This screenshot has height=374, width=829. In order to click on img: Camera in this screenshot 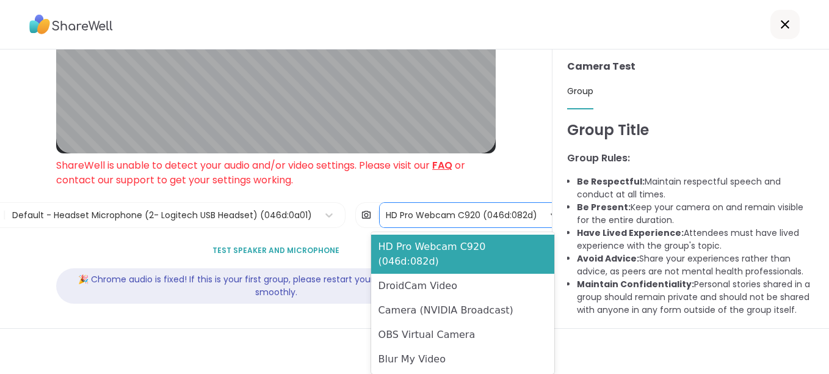, I will do `click(366, 215)`.